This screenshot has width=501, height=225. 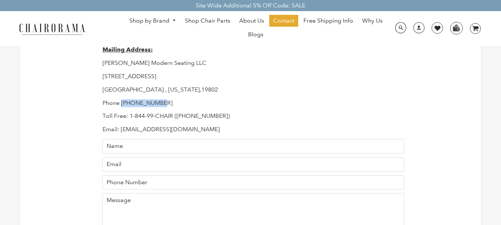 What do you see at coordinates (328, 21) in the screenshot?
I see `a: Free Shipping Info` at bounding box center [328, 21].